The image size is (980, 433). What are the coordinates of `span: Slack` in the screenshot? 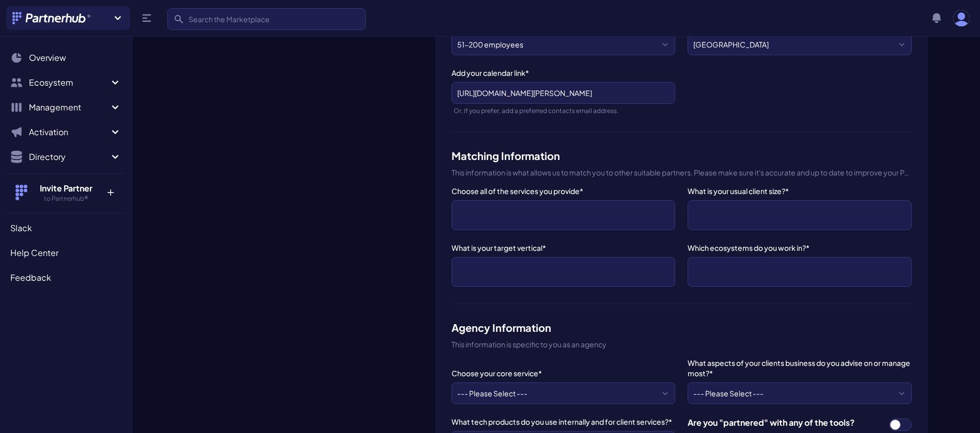 It's located at (21, 228).